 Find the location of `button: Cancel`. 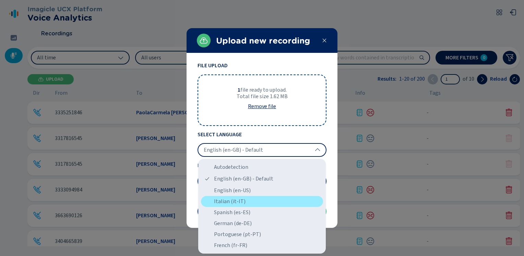

button: Cancel is located at coordinates (229, 211).